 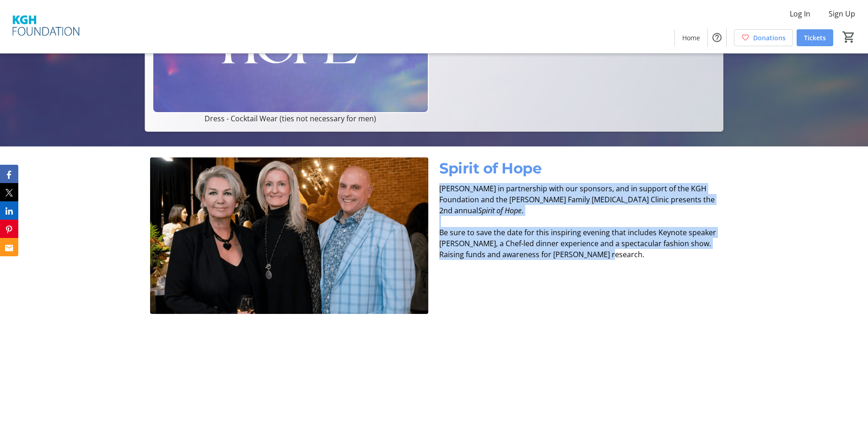 What do you see at coordinates (499, 210) in the screenshot?
I see `em: Spirit of Hope` at bounding box center [499, 210].